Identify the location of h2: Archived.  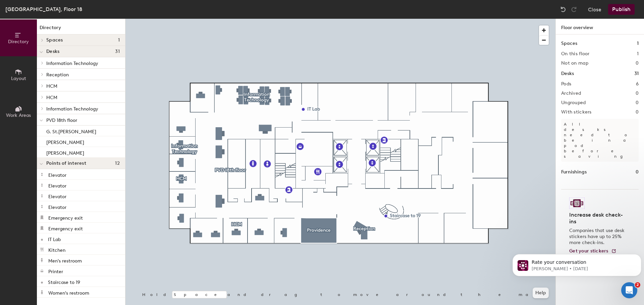
(571, 94).